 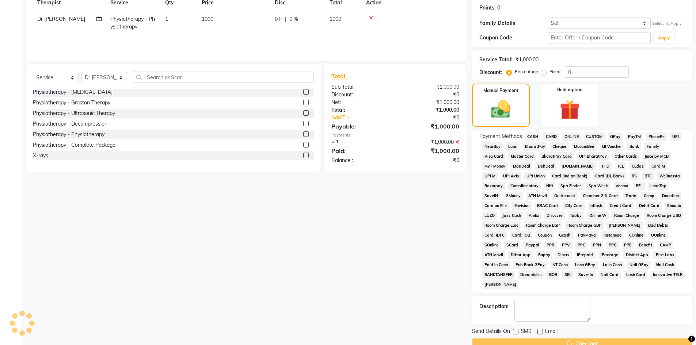 What do you see at coordinates (635, 137) in the screenshot?
I see `span: PayTM` at bounding box center [635, 137].